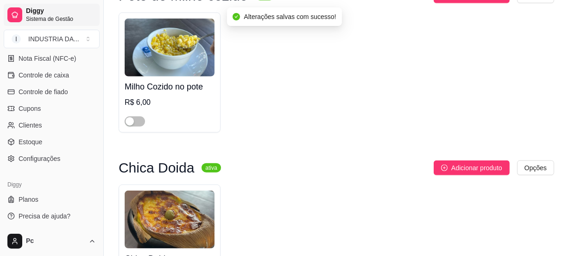 The width and height of the screenshot is (569, 256). What do you see at coordinates (290, 17) in the screenshot?
I see `span: Alterações salvas com sucesso!` at bounding box center [290, 17].